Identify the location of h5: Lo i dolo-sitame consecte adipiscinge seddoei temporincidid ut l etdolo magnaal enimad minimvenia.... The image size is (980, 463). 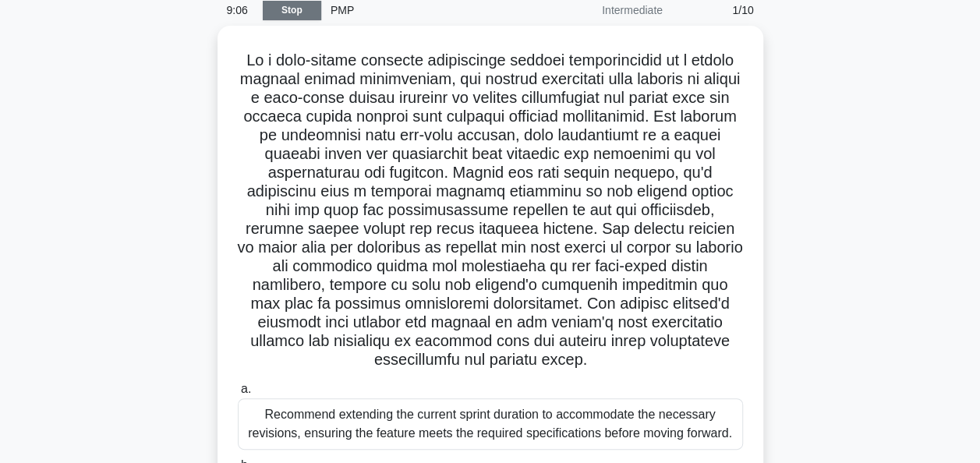
(490, 211).